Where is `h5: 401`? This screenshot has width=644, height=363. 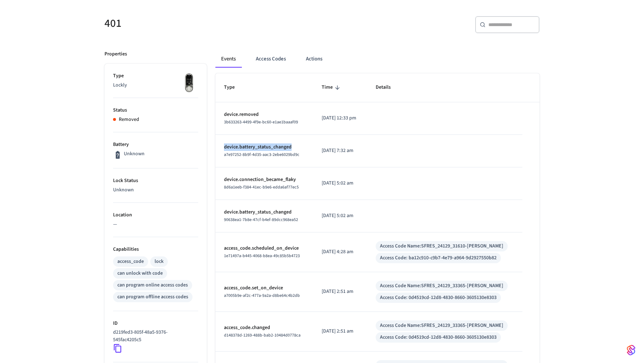
h5: 401 is located at coordinates (211, 23).